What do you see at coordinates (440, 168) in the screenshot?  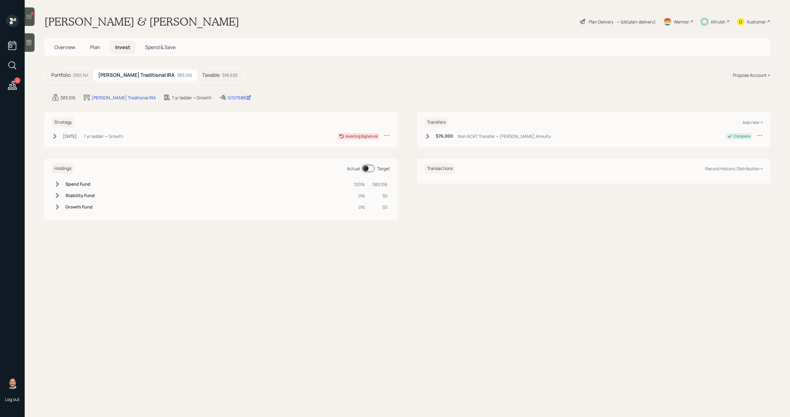 I see `h6: Transactions` at bounding box center [440, 168].